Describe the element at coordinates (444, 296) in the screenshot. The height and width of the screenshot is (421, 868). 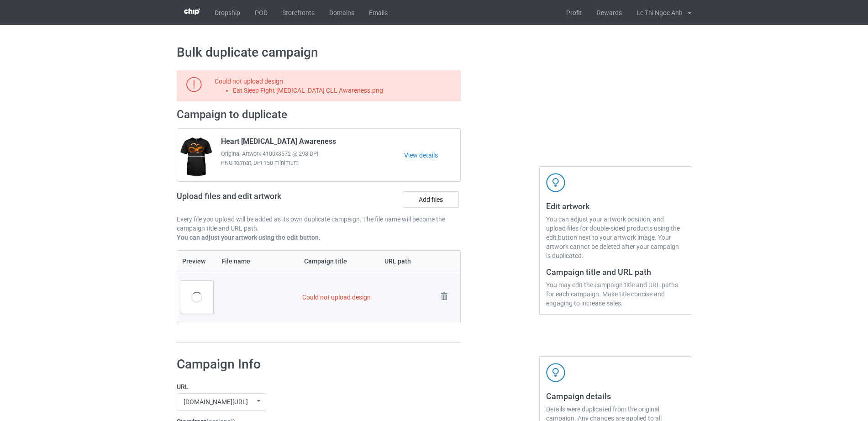
I see `img: svg+xml;base64,PD94bWwgdmVyc2lvbj0iMS4wIiBlbmNvZGluZz0iVVRGLTgiPz4KPHN2ZyB3aWR0aD0iMjhweCIgaGVpZ2...` at that location.